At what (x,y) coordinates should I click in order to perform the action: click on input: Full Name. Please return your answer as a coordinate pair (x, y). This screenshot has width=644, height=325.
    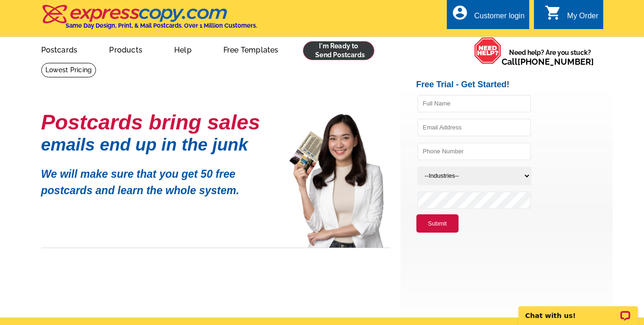
    Looking at the image, I should click on (474, 103).